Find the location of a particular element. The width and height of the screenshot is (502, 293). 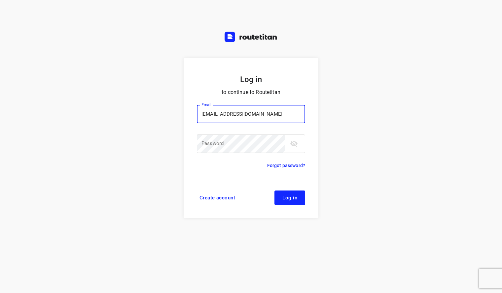

a: Forgot password? is located at coordinates (286, 166).